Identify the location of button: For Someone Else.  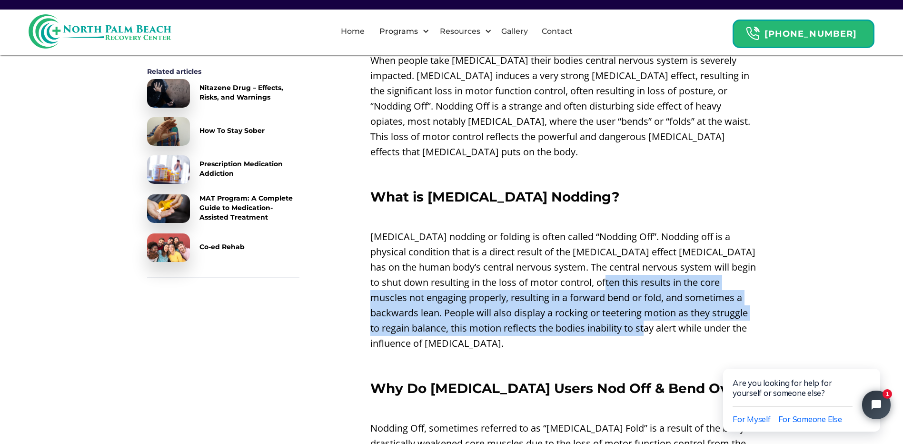
(107, 81).